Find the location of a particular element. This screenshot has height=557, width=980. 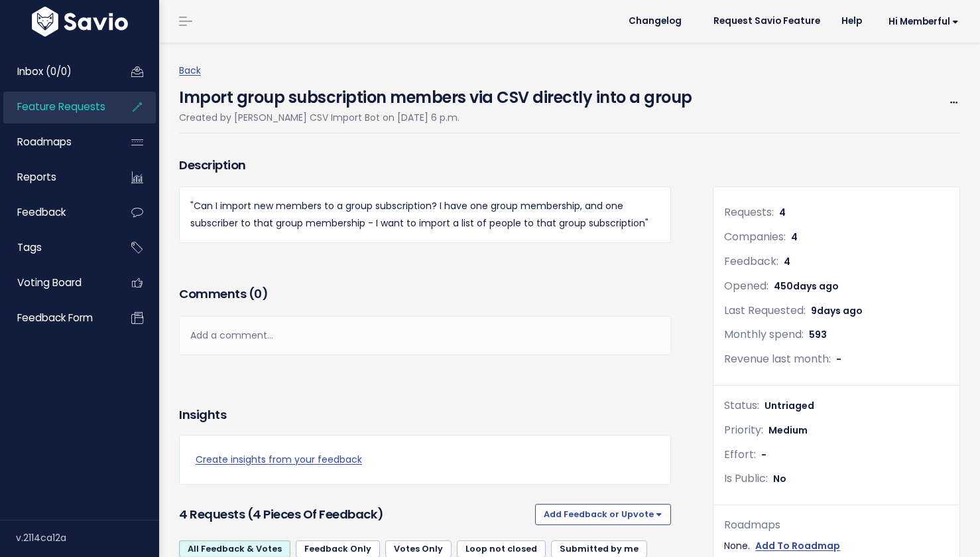

span: Revenue last month: is located at coordinates (777, 358).